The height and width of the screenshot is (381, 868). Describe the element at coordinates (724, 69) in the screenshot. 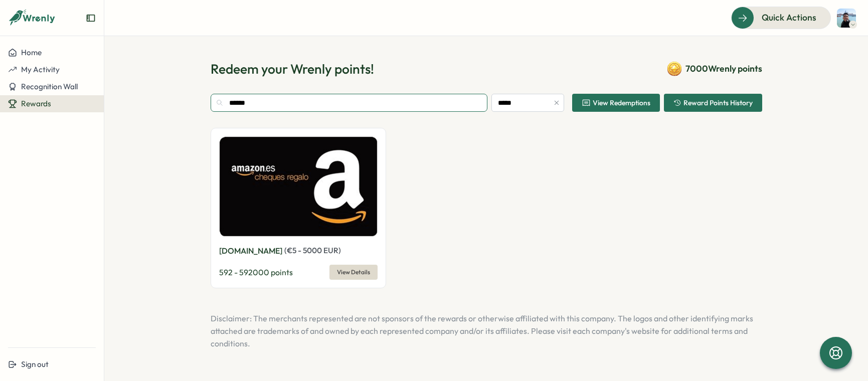

I see `span: 7000 Wrenly points` at that location.